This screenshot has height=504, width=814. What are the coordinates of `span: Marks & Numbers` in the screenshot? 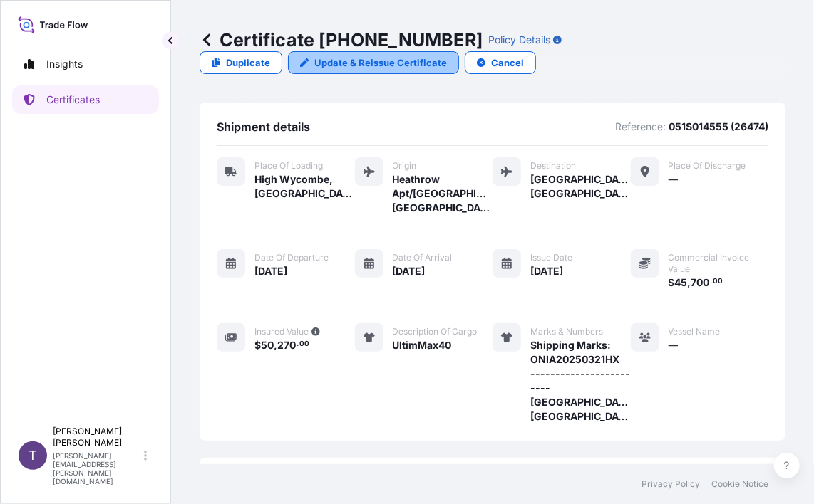 It's located at (567, 332).